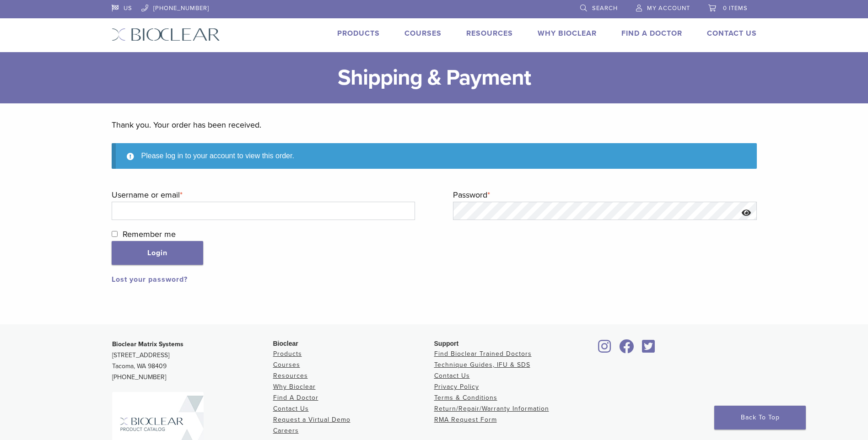 The height and width of the screenshot is (440, 868). Describe the element at coordinates (483, 353) in the screenshot. I see `a: Find Bioclear Trained Doctors` at that location.